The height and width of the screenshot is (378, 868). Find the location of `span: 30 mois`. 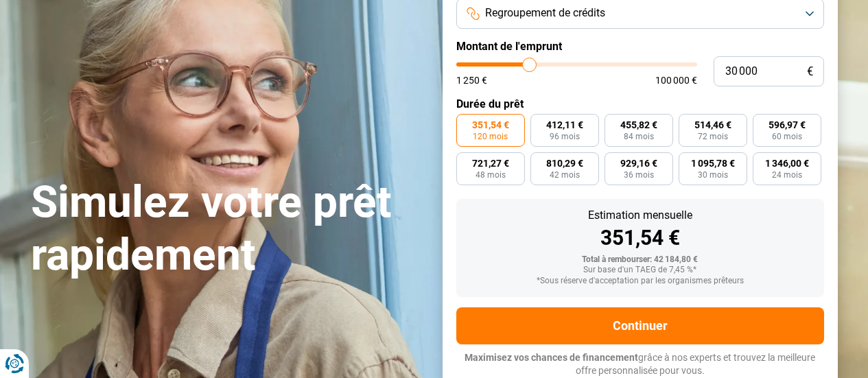

span: 30 mois is located at coordinates (713, 175).